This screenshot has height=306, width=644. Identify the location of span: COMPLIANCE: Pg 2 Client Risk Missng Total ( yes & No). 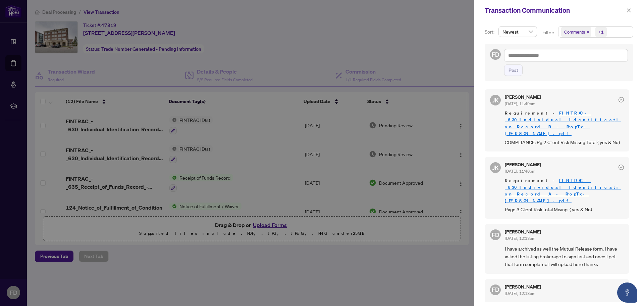
(564, 142).